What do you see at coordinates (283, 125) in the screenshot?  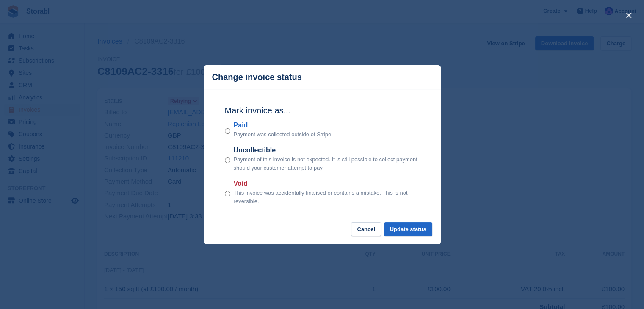 I see `label: Paid` at bounding box center [283, 125].